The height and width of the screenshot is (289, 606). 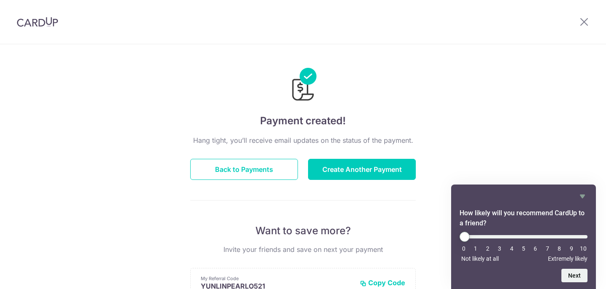 I want to click on p: Invite your friends and save on next your payment, so click(x=303, y=249).